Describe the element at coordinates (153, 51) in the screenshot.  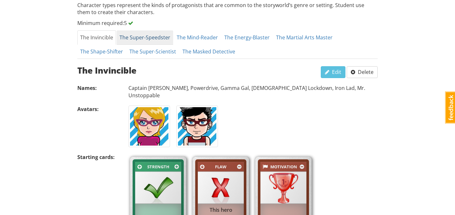
I see `a: The Super-Scientist` at that location.